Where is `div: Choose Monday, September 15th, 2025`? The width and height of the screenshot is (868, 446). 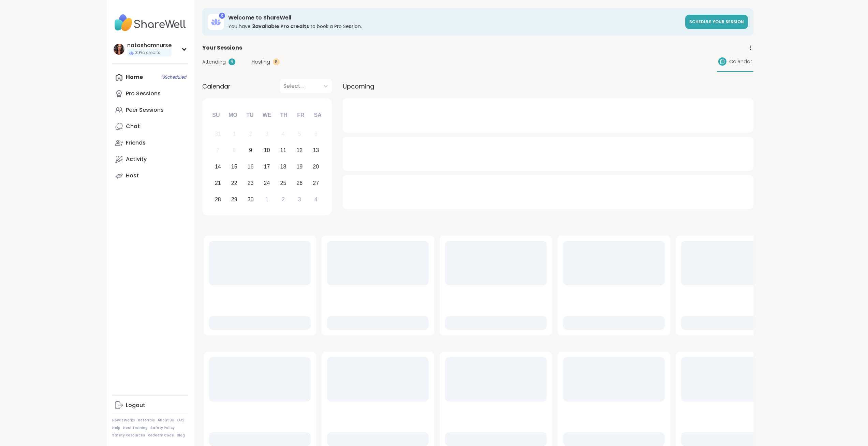 div: Choose Monday, September 15th, 2025 is located at coordinates (234, 167).